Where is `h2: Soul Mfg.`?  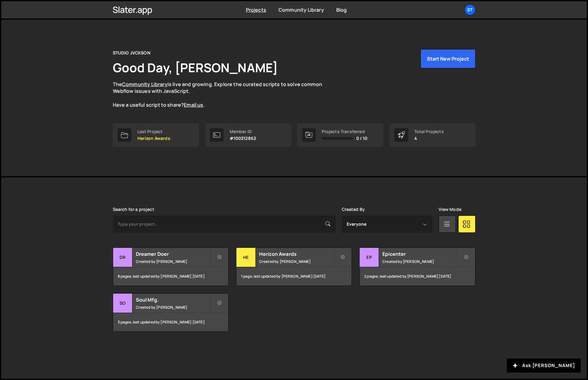
h2: Soul Mfg. is located at coordinates (173, 300).